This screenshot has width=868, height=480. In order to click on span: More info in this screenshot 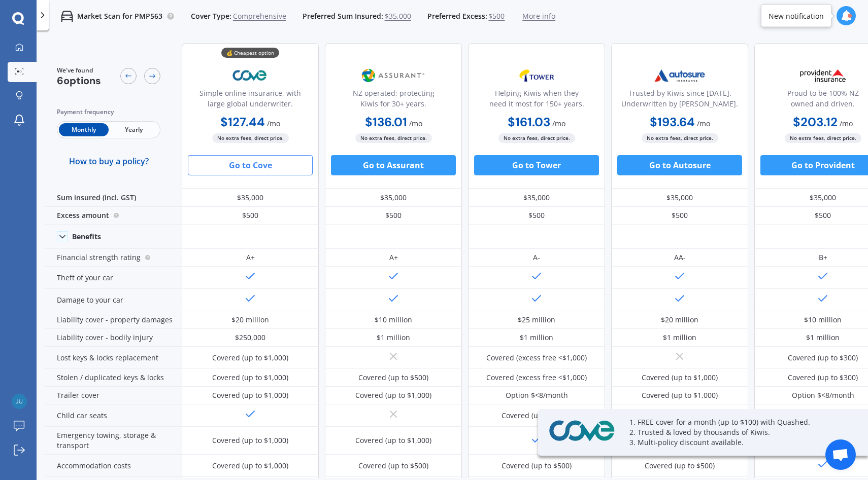, I will do `click(539, 17)`.